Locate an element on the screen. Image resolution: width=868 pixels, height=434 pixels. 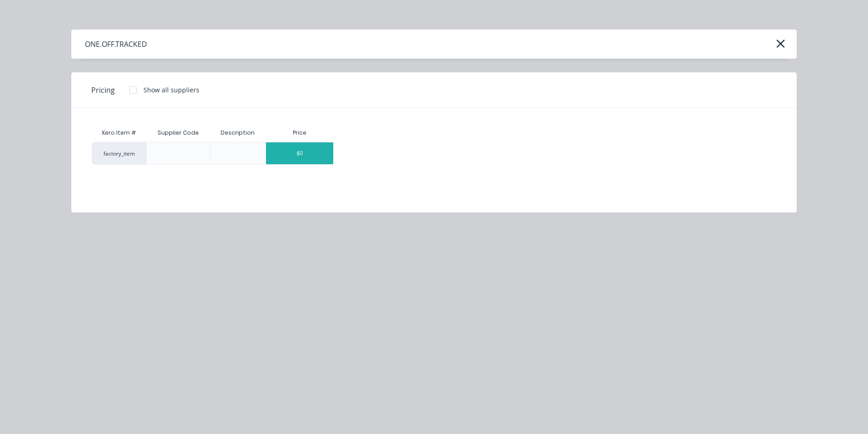
span: Pricing is located at coordinates (103, 90).